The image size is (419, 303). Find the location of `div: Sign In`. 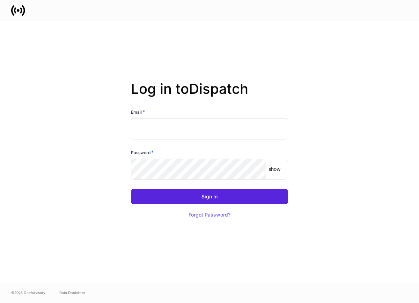

div: Sign In is located at coordinates (209, 197).